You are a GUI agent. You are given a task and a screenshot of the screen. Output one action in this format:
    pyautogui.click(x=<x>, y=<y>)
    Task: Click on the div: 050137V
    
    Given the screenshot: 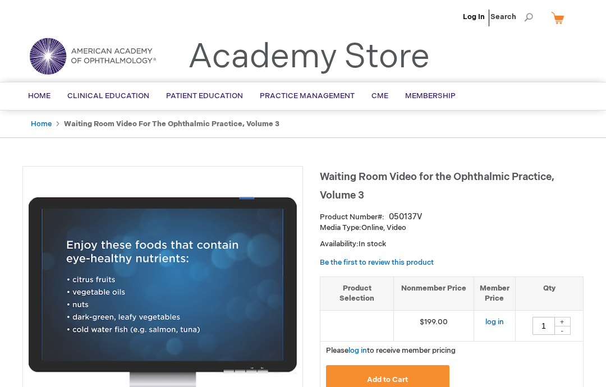 What is the action you would take?
    pyautogui.click(x=405, y=217)
    